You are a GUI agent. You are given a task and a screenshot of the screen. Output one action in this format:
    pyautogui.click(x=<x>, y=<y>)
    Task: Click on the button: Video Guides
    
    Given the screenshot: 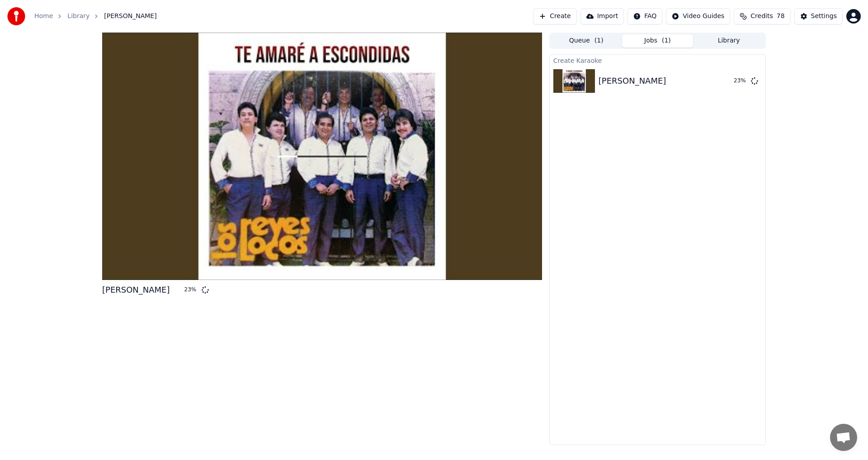 What is the action you would take?
    pyautogui.click(x=698, y=16)
    